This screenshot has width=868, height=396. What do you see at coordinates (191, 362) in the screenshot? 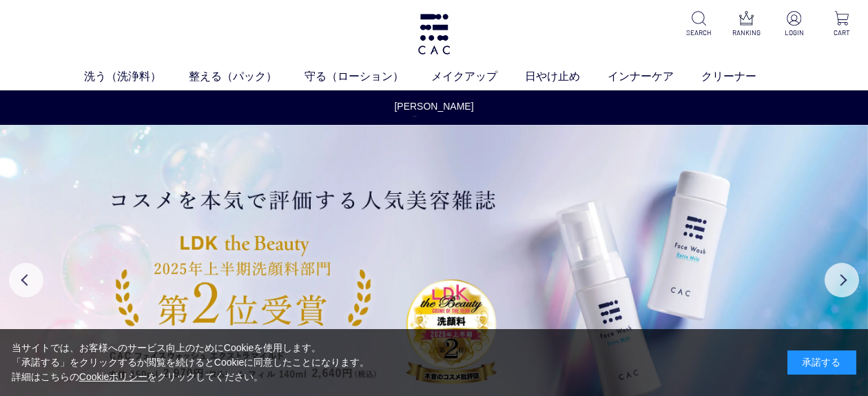
I see `div: 当サイトでは、お客様へのサービス向上のためにCookieを使用します。 「承諾する」をクリックするか閲覧を続けるとCookieに同意したことになります。 詳細はこちらの をクリックしてください。` at bounding box center [191, 362].